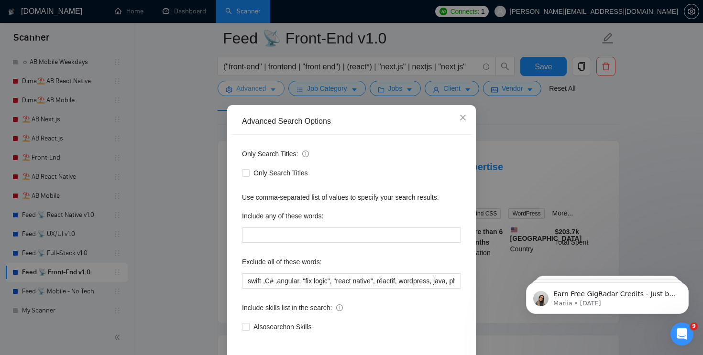  Describe the element at coordinates (103, 41) in the screenshot. I see `p: Message from Mariia, sent 5d ago` at that location.